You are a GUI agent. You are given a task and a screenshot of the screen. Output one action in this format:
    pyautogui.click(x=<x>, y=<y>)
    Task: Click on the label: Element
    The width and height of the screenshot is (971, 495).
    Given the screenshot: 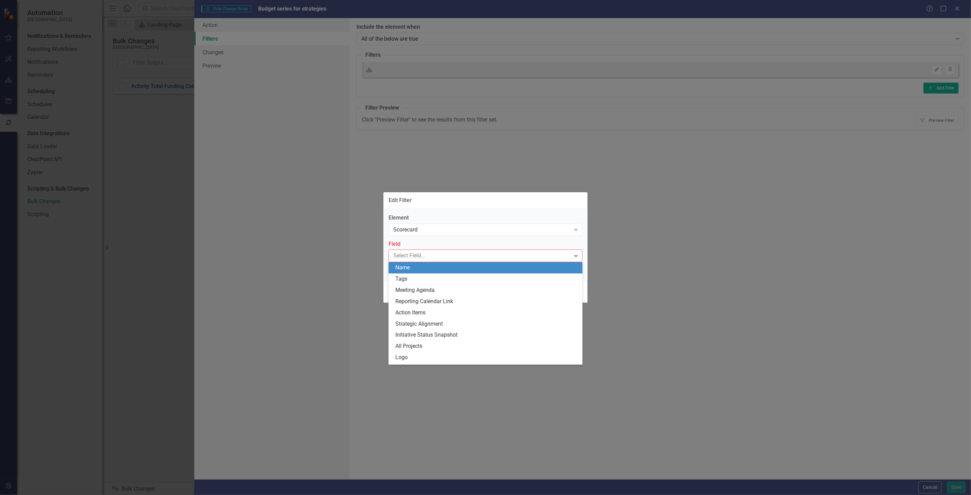 What is the action you would take?
    pyautogui.click(x=485, y=218)
    